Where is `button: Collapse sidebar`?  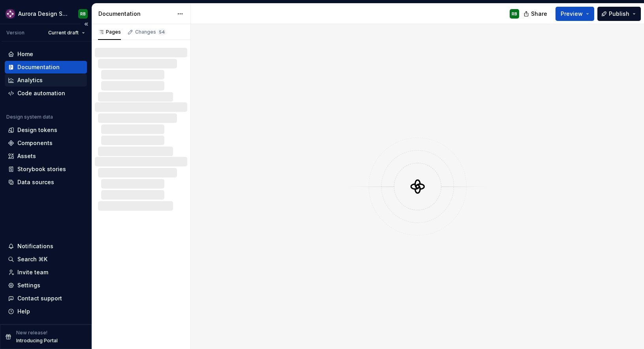 button: Collapse sidebar is located at coordinates (86, 24).